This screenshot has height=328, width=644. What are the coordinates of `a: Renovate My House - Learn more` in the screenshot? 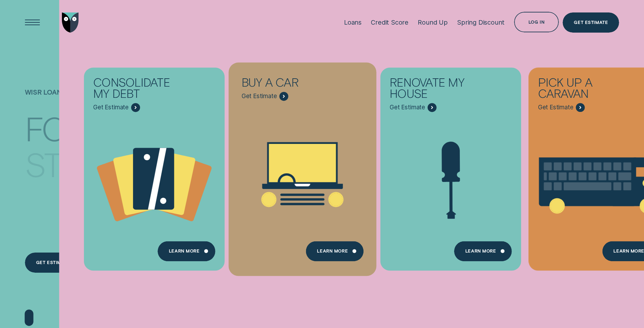 It's located at (450, 166).